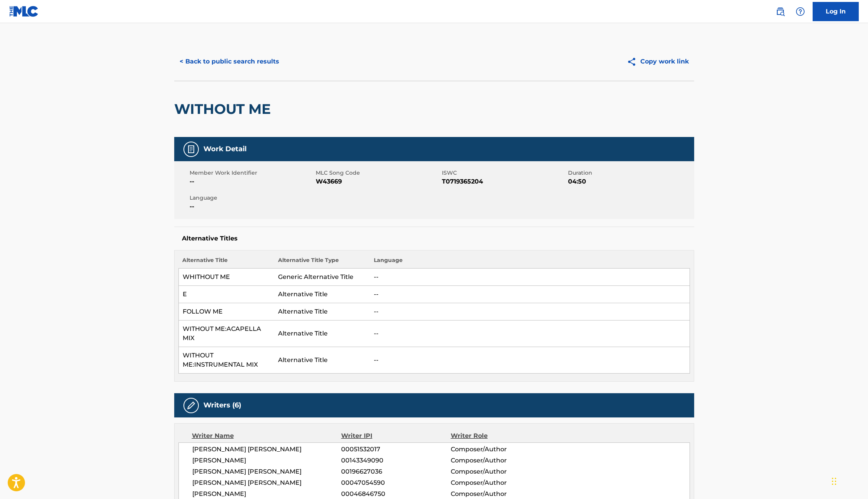  What do you see at coordinates (226, 294) in the screenshot?
I see `td: E` at bounding box center [226, 294].